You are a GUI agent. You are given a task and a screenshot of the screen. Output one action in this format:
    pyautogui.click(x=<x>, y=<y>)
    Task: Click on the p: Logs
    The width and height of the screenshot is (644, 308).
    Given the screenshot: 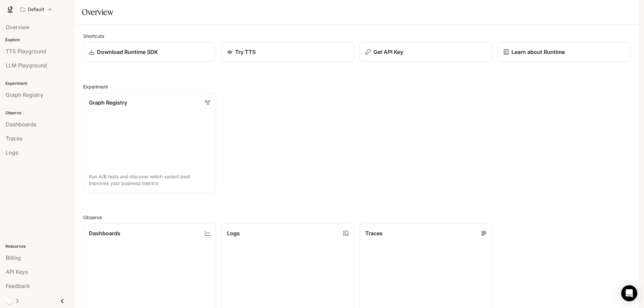 What is the action you would take?
    pyautogui.click(x=234, y=233)
    